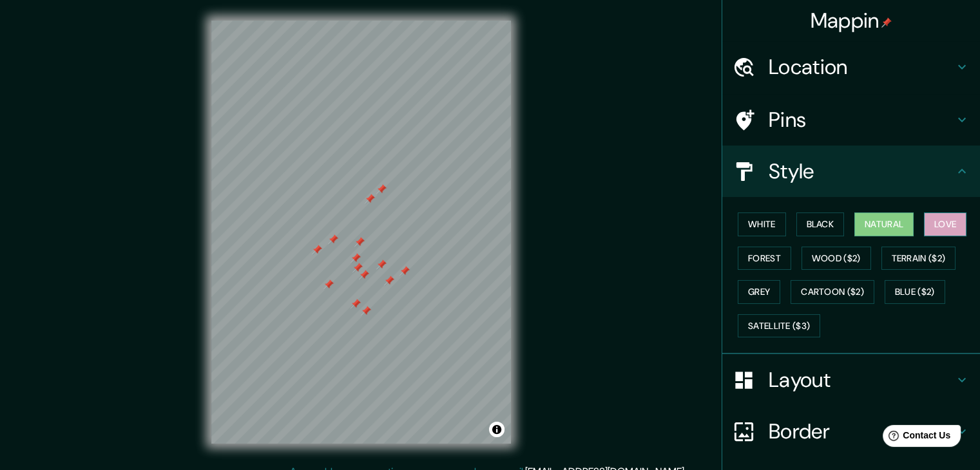 Image resolution: width=980 pixels, height=470 pixels. What do you see at coordinates (861, 380) in the screenshot?
I see `h4: Layout` at bounding box center [861, 380].